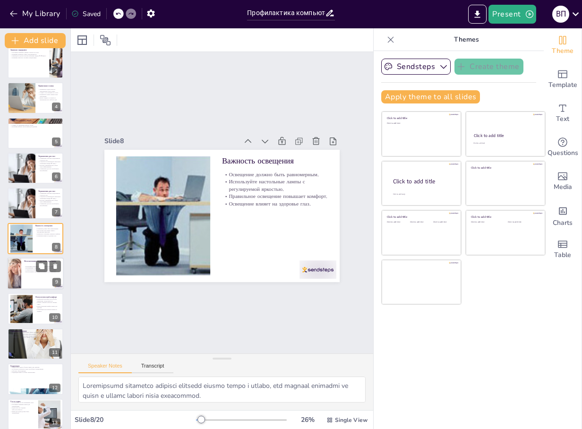 This screenshot has height=429, width=582. Describe the element at coordinates (57, 282) in the screenshot. I see `div: 9` at that location.